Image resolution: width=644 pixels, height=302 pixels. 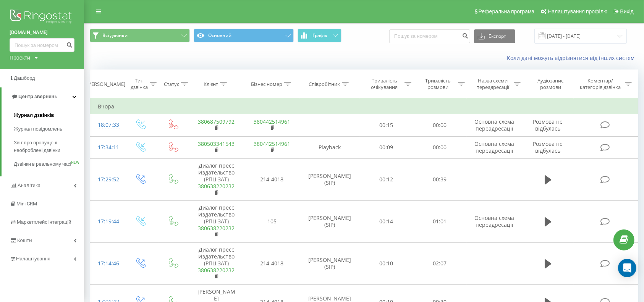 What do you see at coordinates (24, 78) in the screenshot?
I see `span: Дашборд` at bounding box center [24, 78].